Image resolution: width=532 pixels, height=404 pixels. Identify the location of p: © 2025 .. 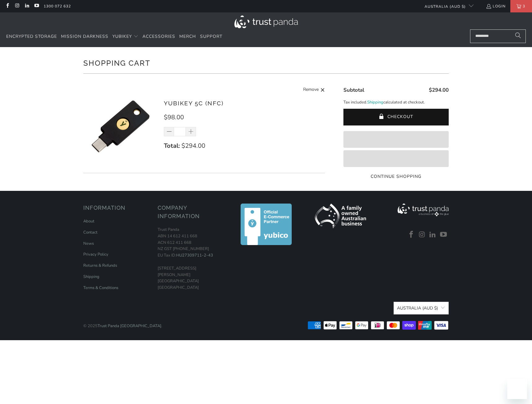
(123, 323).